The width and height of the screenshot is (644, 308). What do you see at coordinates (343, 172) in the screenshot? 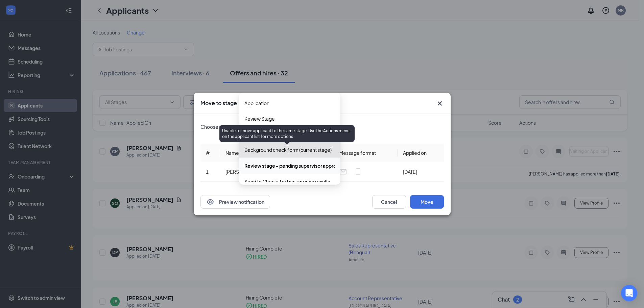
I see `svg: Email` at bounding box center [343, 172].